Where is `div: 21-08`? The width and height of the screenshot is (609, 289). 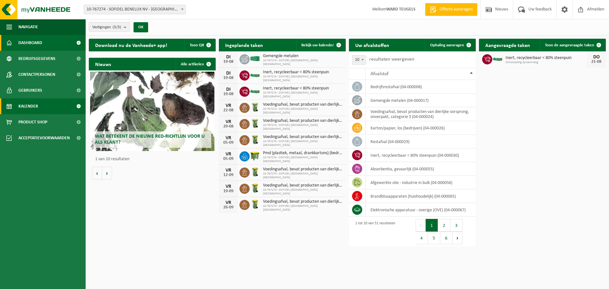 div: 21-08 is located at coordinates (597, 62).